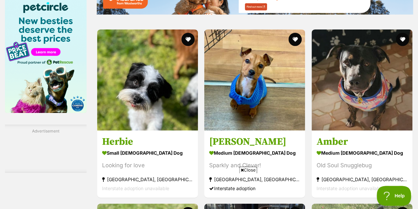 This screenshot has width=418, height=209. I want to click on img: Jolie - Australian Kelpie Dog, so click(255, 80).